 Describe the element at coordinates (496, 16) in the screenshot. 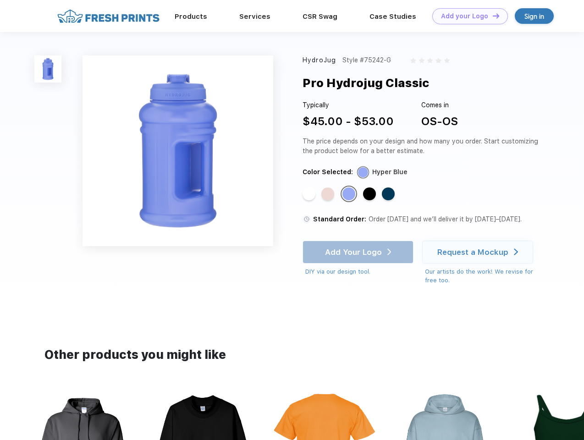

I see `img: DT` at that location.